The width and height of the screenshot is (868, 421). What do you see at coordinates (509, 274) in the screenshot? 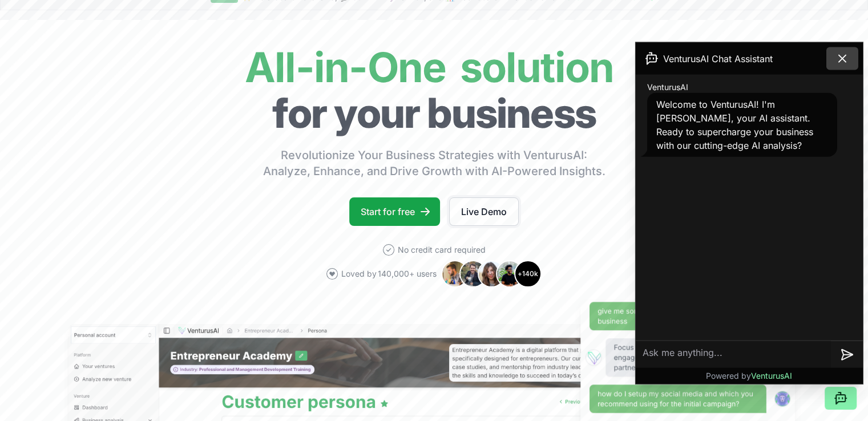
I see `img: Avatar 4` at bounding box center [509, 274].